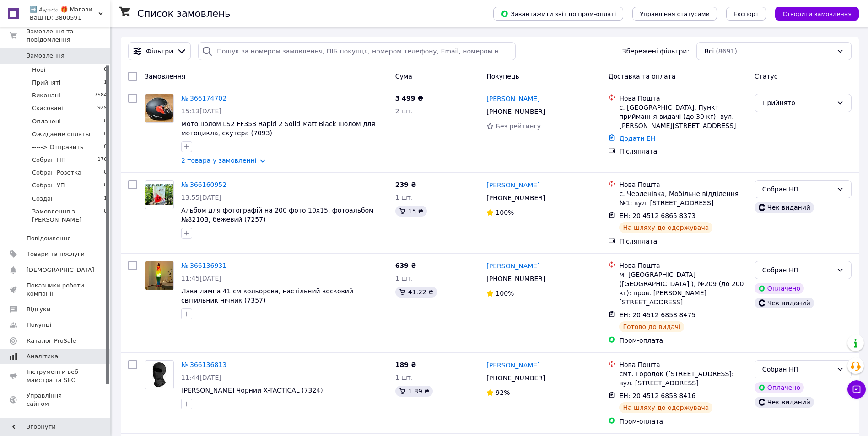 This screenshot has height=436, width=868. I want to click on span: Аналітика, so click(42, 357).